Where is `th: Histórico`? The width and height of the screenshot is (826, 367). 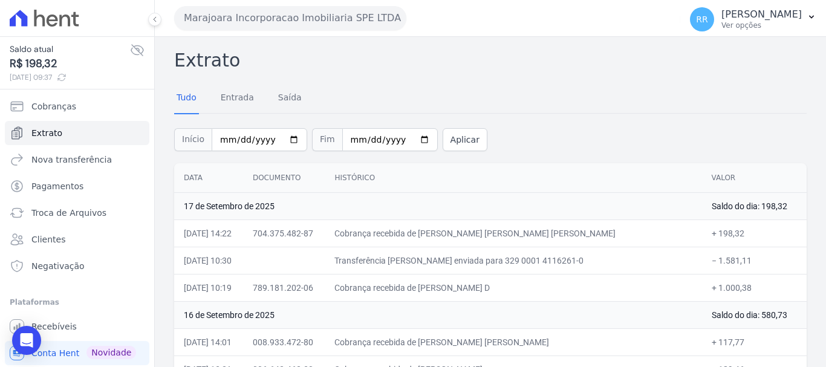
th: Histórico is located at coordinates (513, 178).